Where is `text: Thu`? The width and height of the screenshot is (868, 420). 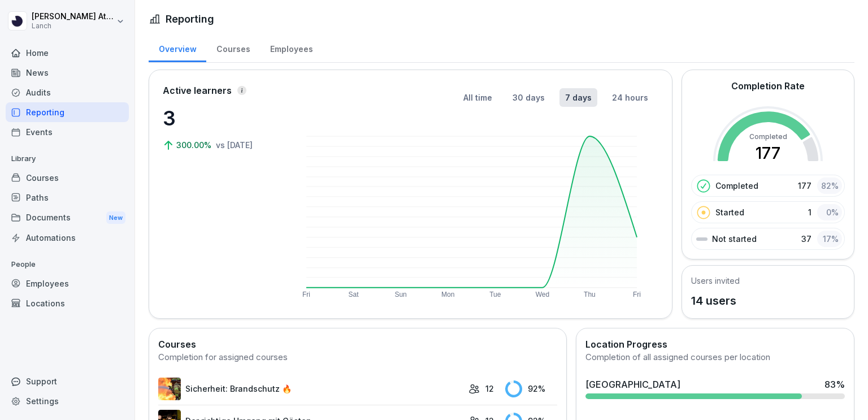
text: Thu is located at coordinates (590, 294).